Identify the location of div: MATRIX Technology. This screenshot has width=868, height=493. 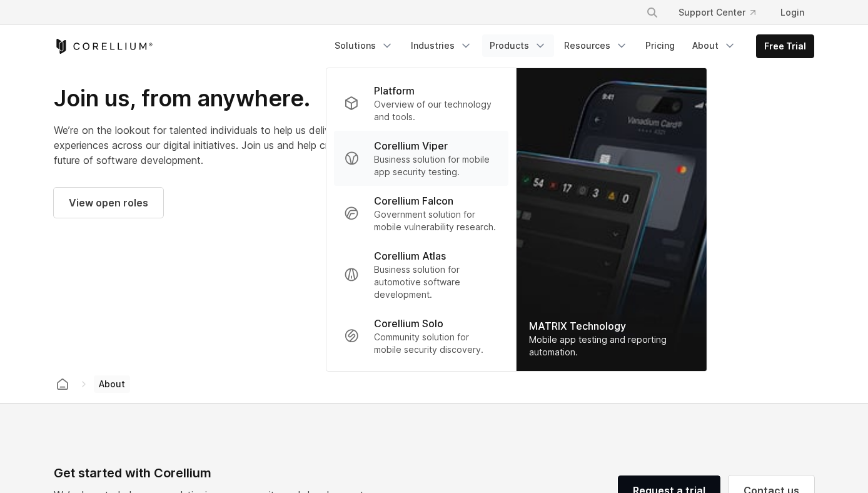
(611, 326).